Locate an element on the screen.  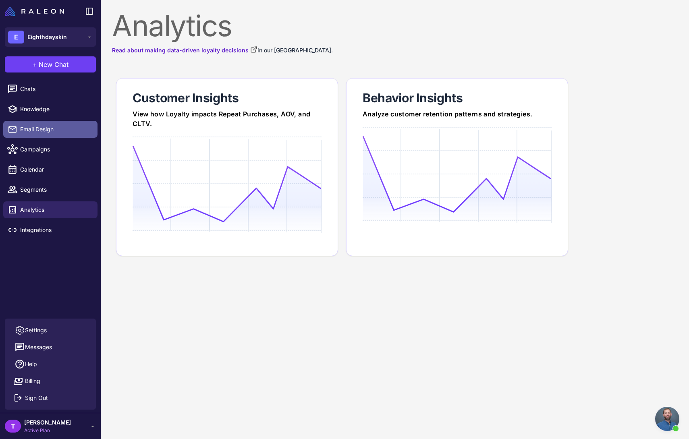
span: Messages is located at coordinates (38, 347).